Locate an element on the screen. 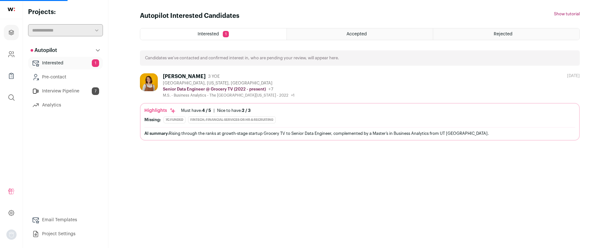  a: Company and ATS Settings is located at coordinates (11, 54).